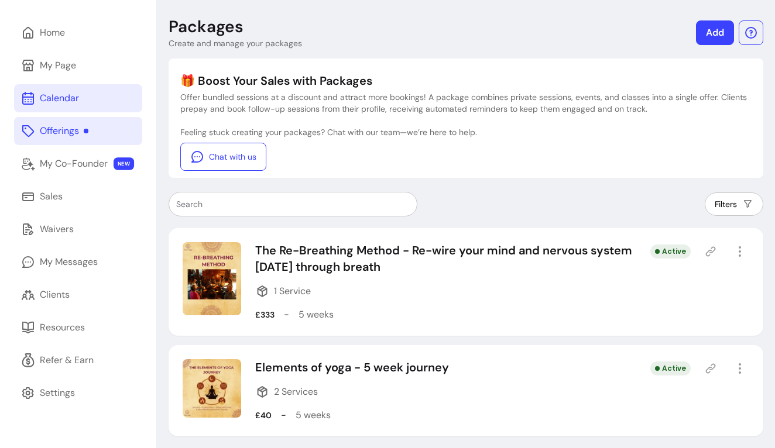  What do you see at coordinates (352, 367) in the screenshot?
I see `p: Elements of yoga - 5 week journey` at bounding box center [352, 367].